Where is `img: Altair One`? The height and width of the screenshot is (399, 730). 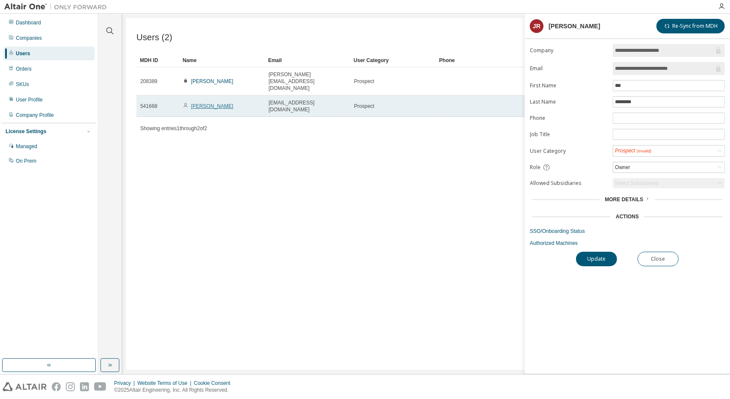 img: Altair One is located at coordinates (58, 7).